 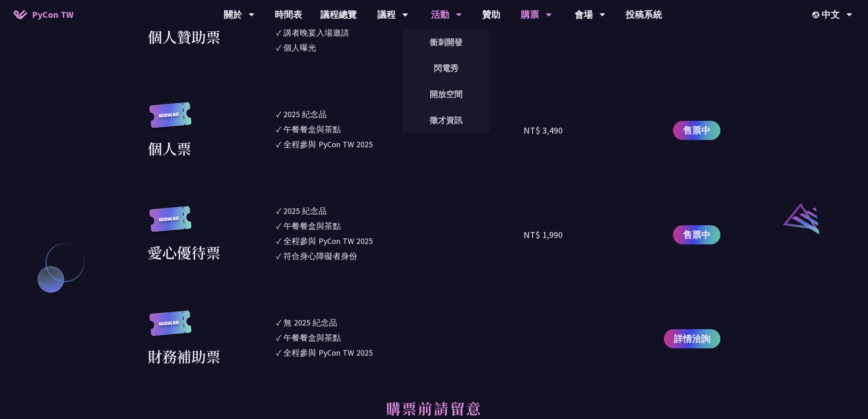 I want to click on a: 開放空間, so click(x=446, y=94).